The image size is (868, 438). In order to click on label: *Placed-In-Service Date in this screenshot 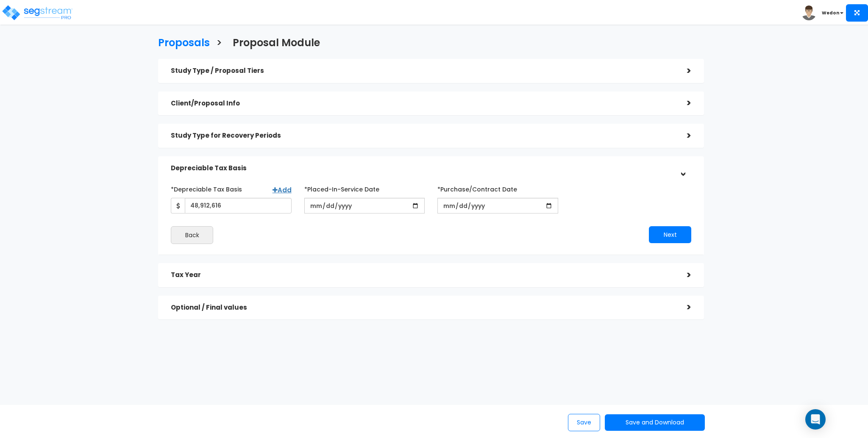, I will do `click(342, 188)`.